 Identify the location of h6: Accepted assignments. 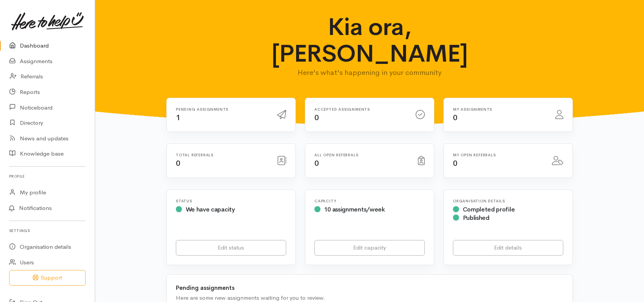
(360, 109).